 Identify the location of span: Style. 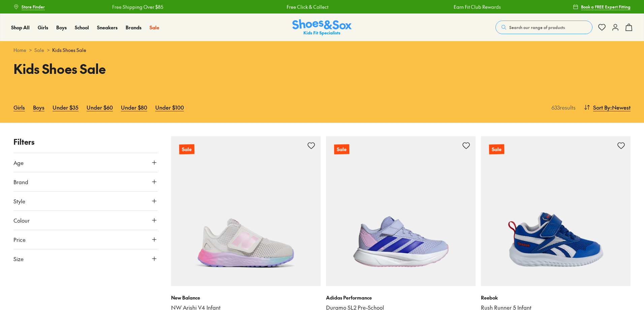
(19, 201).